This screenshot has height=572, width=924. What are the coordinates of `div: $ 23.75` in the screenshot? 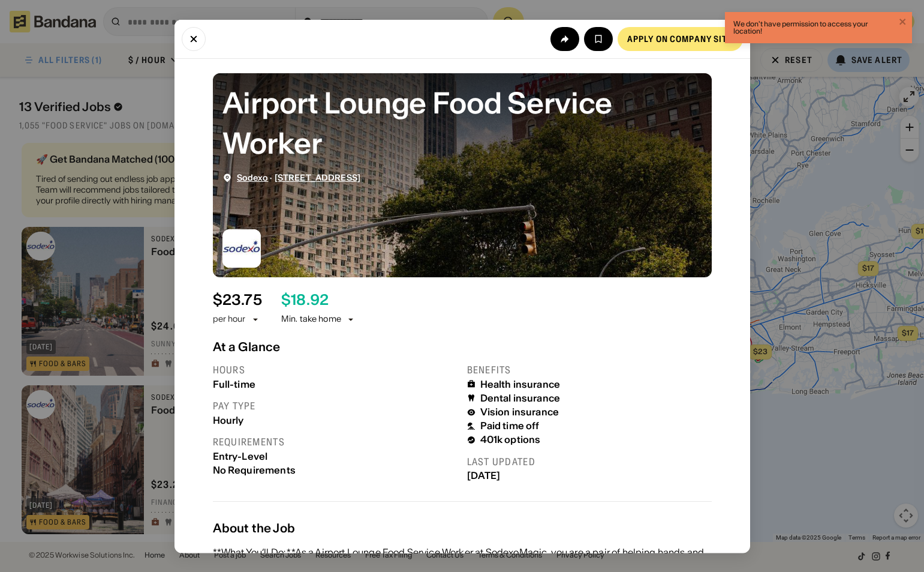 It's located at (237, 299).